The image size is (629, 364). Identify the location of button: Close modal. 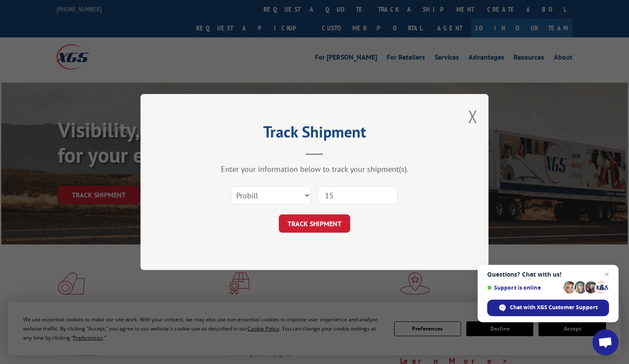
(473, 116).